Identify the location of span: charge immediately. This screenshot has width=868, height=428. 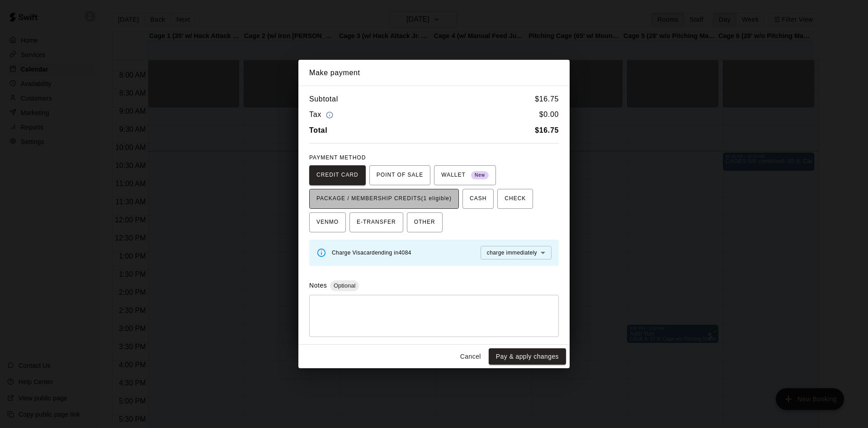
(512, 253).